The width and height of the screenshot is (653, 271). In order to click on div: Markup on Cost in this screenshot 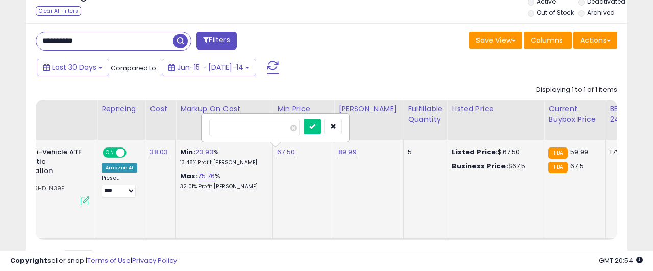, I will do `click(224, 109)`.